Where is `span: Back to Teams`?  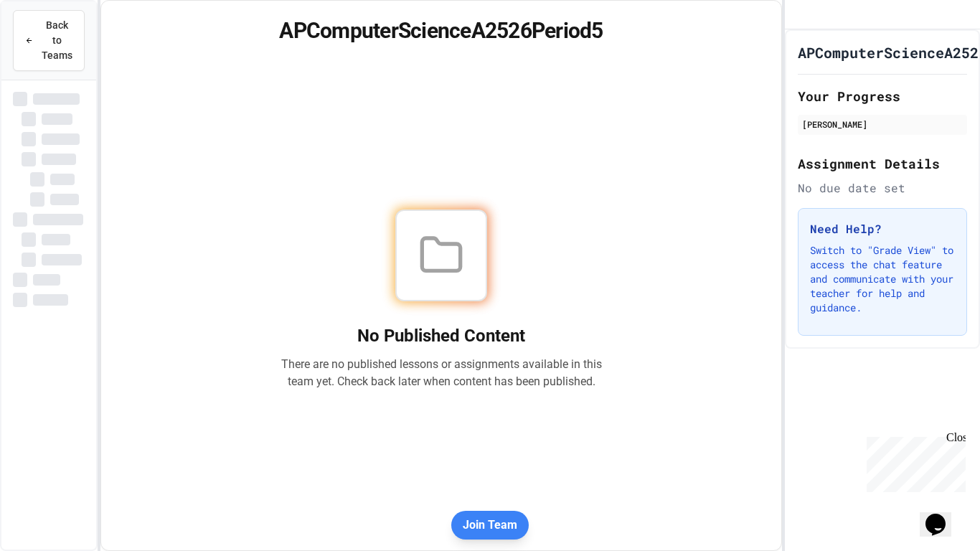 span: Back to Teams is located at coordinates (57, 40).